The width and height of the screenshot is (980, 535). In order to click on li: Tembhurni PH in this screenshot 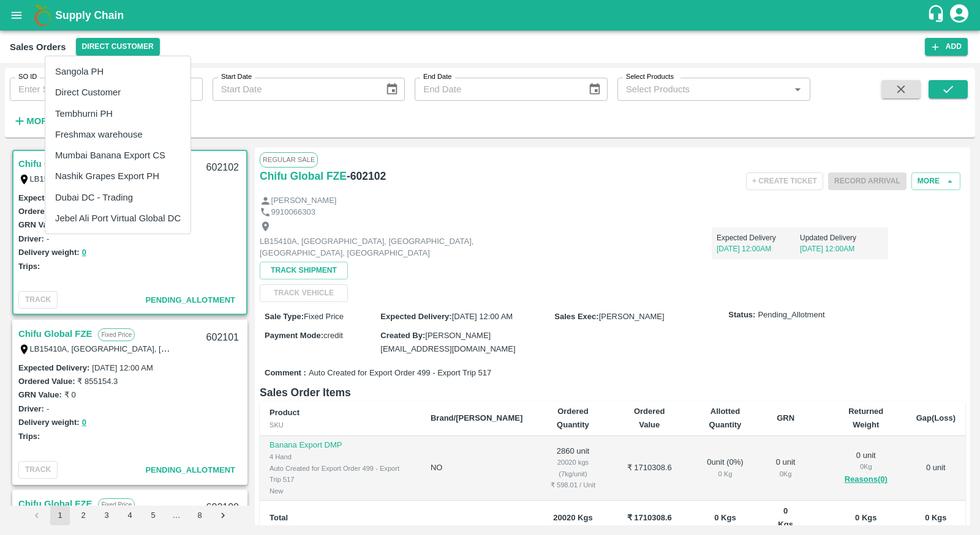, I will do `click(118, 114)`.